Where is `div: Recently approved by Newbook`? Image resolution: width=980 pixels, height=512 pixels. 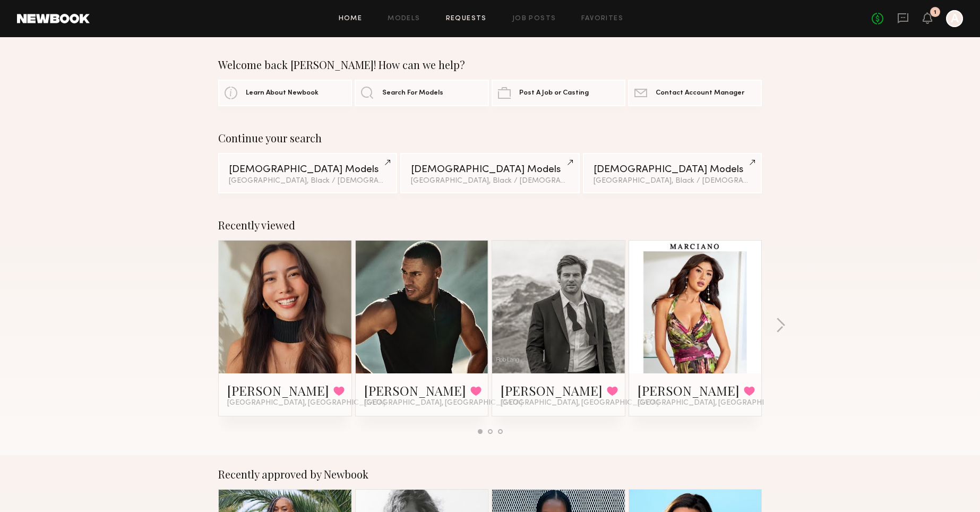
div: Recently approved by Newbook is located at coordinates (490, 474).